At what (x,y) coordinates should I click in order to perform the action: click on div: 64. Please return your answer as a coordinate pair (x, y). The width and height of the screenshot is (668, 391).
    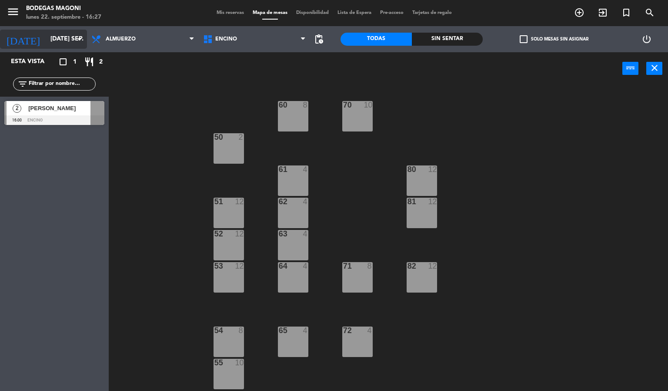
    Looking at the image, I should click on (279, 266).